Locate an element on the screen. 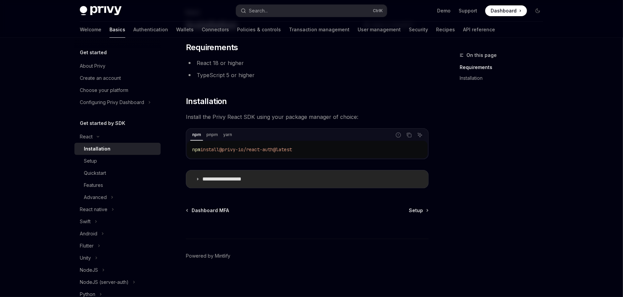 The width and height of the screenshot is (623, 297). button: Toggle Flutter section is located at coordinates (118, 246).